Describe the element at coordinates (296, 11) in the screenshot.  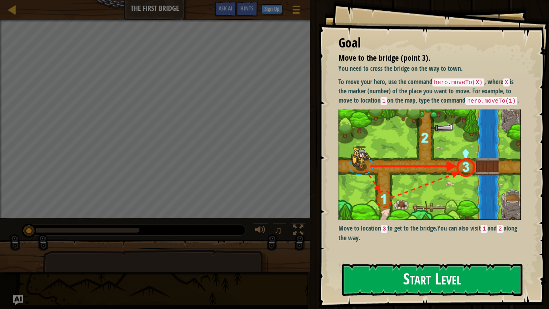
I see `button: Show game menu` at that location.